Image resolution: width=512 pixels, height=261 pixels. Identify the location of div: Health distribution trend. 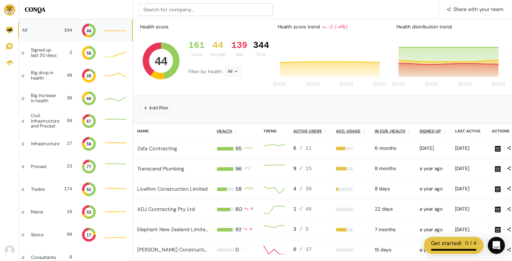
(450, 27).